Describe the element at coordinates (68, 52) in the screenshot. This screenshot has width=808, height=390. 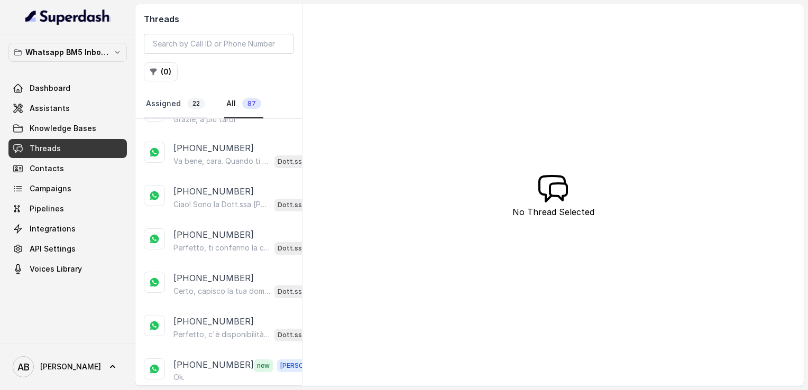
I see `button: Whatsapp BM5 Inbound` at that location.